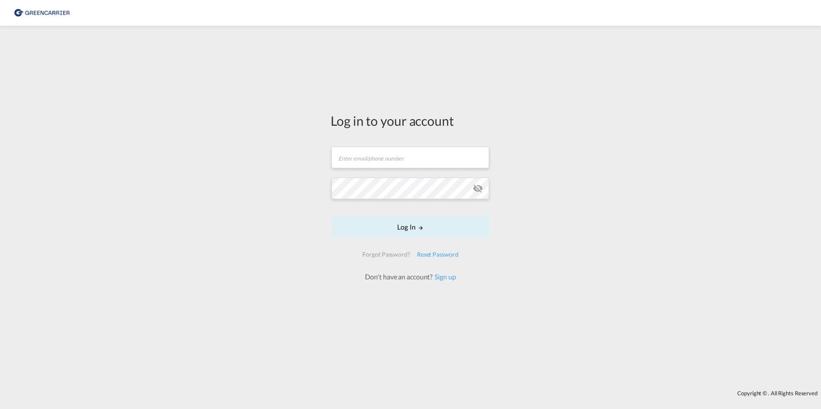 This screenshot has height=409, width=821. Describe the element at coordinates (42, 13) in the screenshot. I see `img: 8cf206808afe11efa76fcd1e3d746489.png` at that location.